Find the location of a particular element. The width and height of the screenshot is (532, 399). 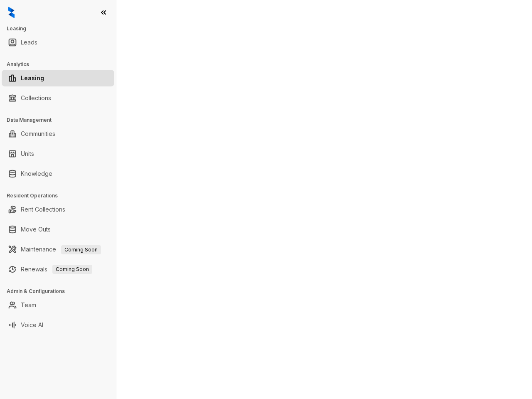

li: Leasing is located at coordinates (58, 78).